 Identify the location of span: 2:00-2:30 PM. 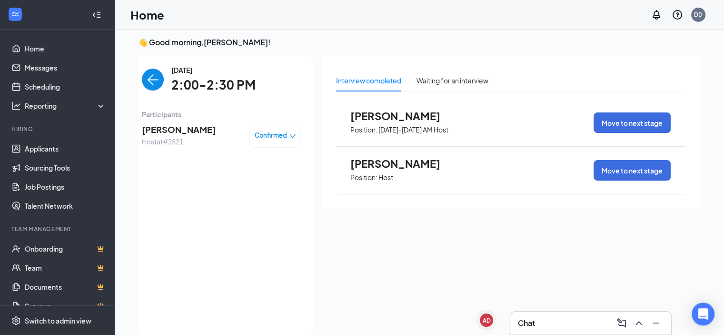
(213, 85).